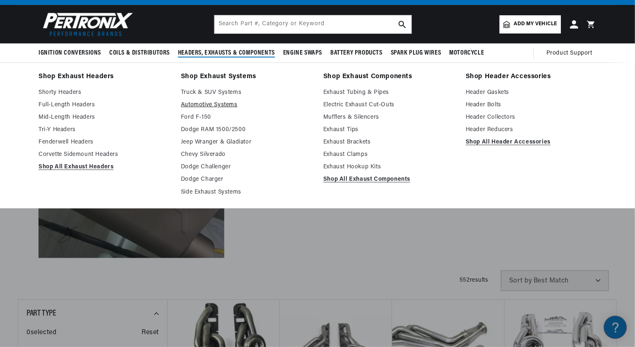 The image size is (635, 347). Describe the element at coordinates (416, 53) in the screenshot. I see `summary: Spark Plug Wires` at that location.